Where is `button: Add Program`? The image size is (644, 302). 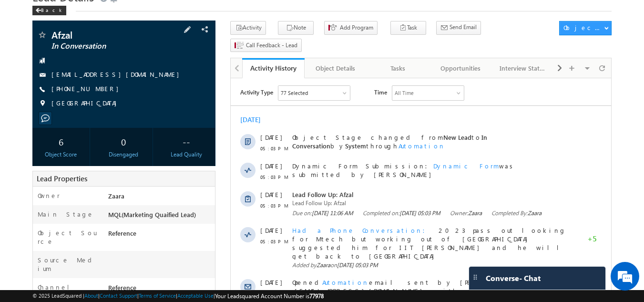 button: Add Program is located at coordinates (351, 28).